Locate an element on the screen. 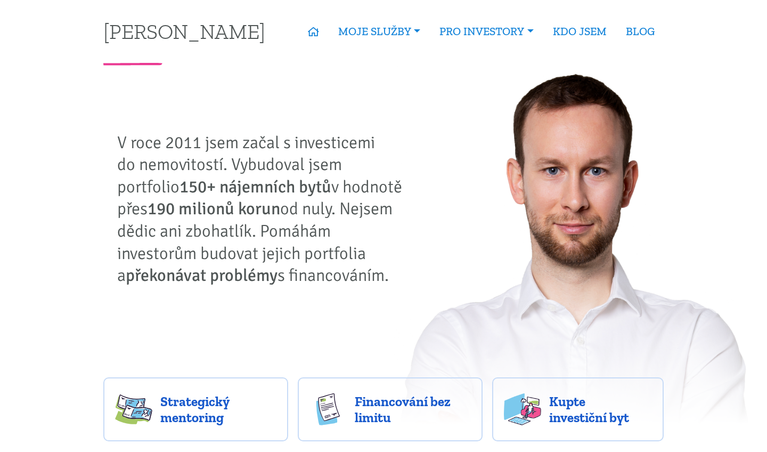 This screenshot has width=767, height=452. a: Financování bez limitu is located at coordinates (390, 409).